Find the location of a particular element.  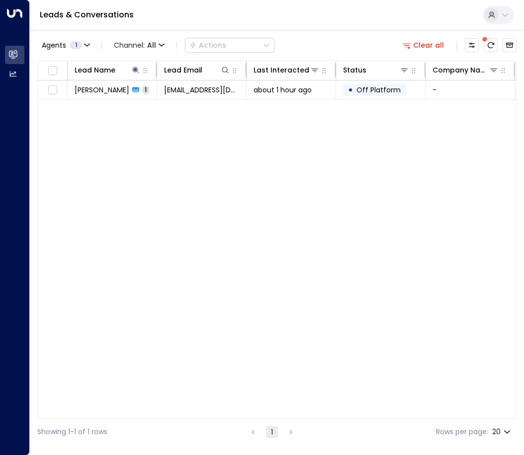

nav: pagination navigation is located at coordinates (272, 432).